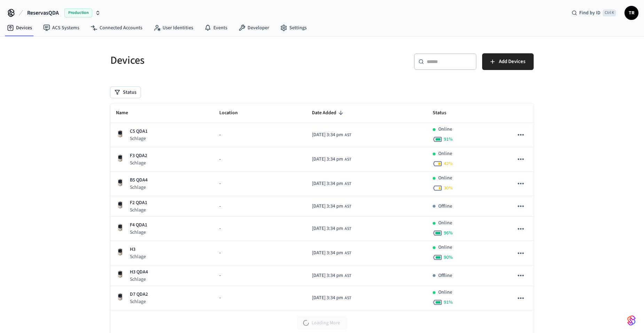  What do you see at coordinates (329, 113) in the screenshot?
I see `span: Date Added` at bounding box center [329, 113].